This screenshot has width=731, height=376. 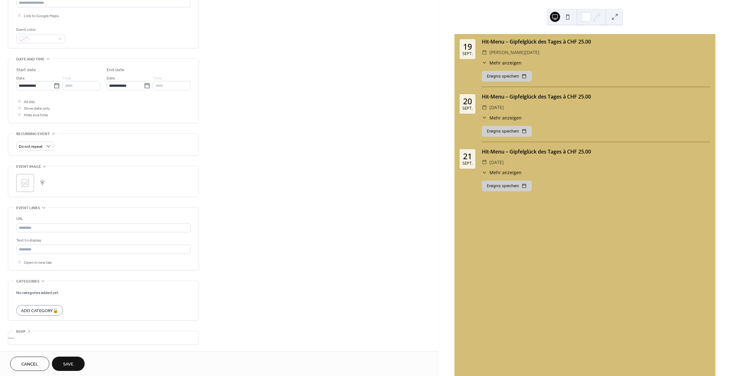 What do you see at coordinates (37, 109) in the screenshot?
I see `span: Show date only` at bounding box center [37, 109].